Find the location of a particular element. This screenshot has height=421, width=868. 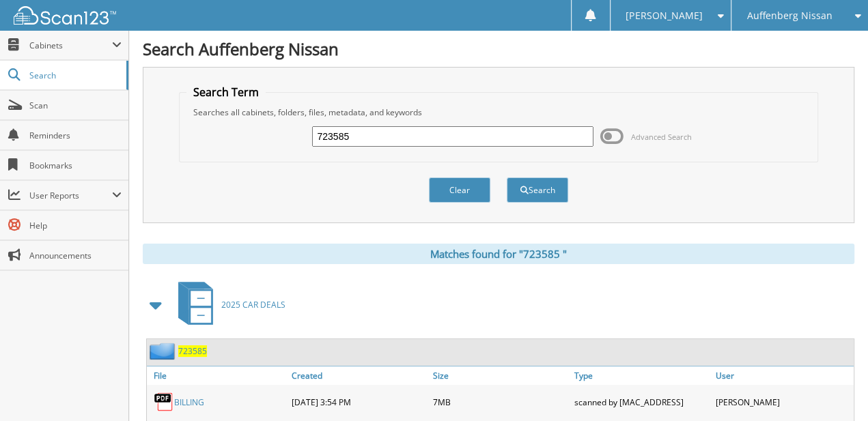

a: 2025 CAR DEALS is located at coordinates (227, 304).